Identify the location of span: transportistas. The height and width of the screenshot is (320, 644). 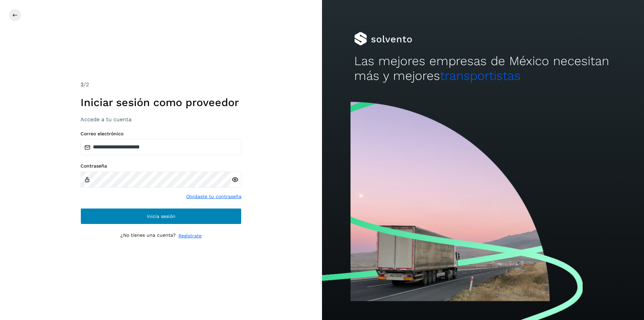
(480, 76).